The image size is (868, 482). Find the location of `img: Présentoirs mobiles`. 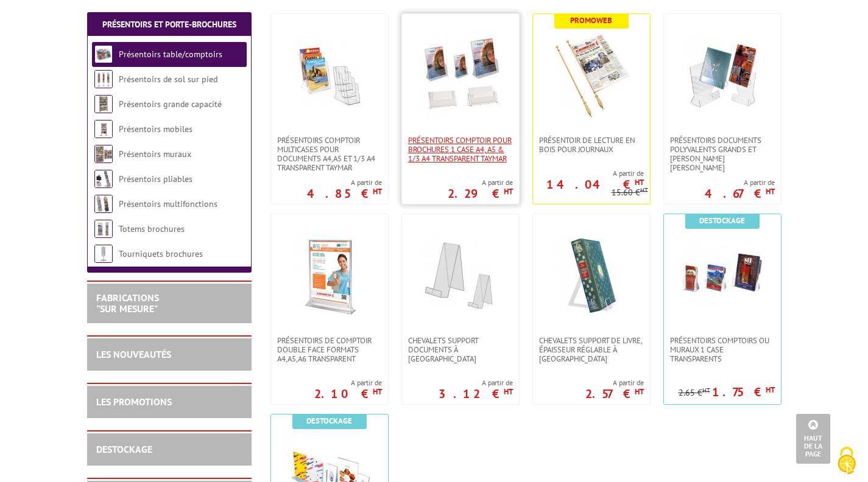

img: Présentoirs mobiles is located at coordinates (103, 129).